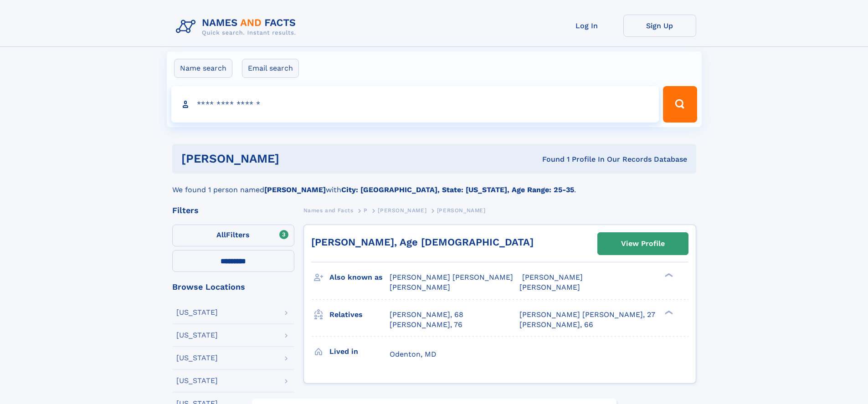  I want to click on div: Browse Locations, so click(233, 287).